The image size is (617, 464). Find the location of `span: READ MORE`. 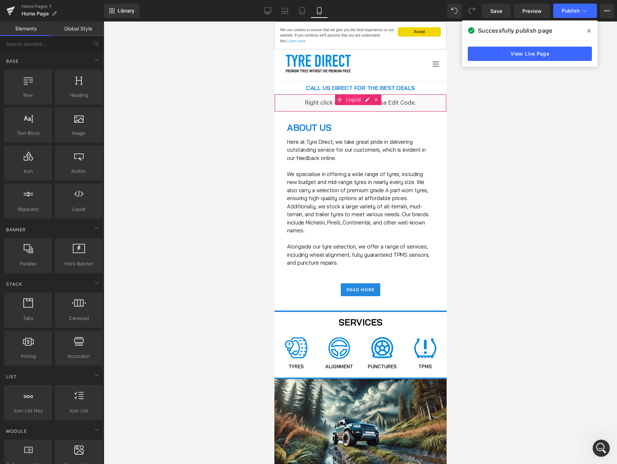

span: READ MORE is located at coordinates (86, 268).